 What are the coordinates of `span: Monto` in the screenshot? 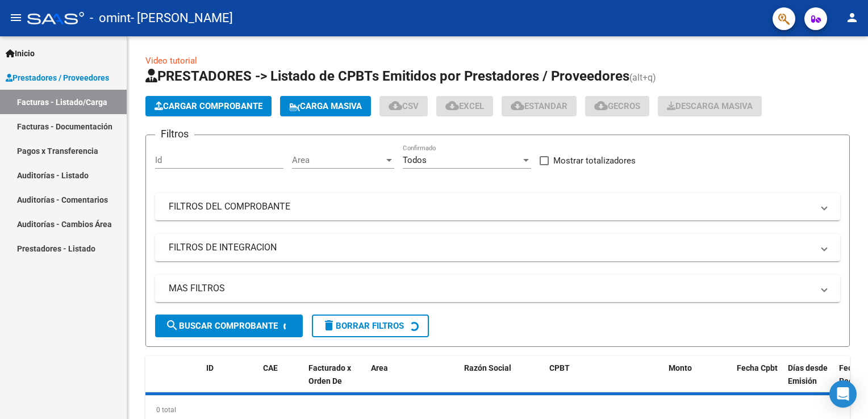 It's located at (680, 368).